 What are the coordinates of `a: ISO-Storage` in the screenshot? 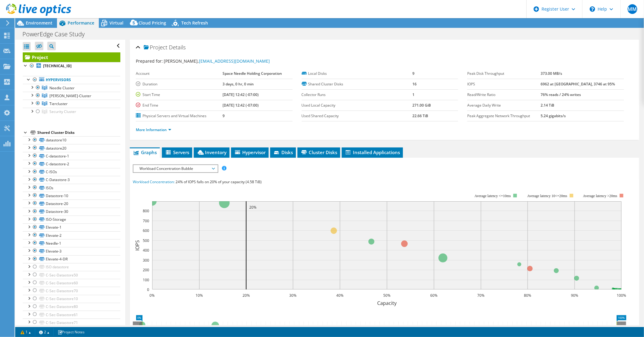 It's located at (72, 220).